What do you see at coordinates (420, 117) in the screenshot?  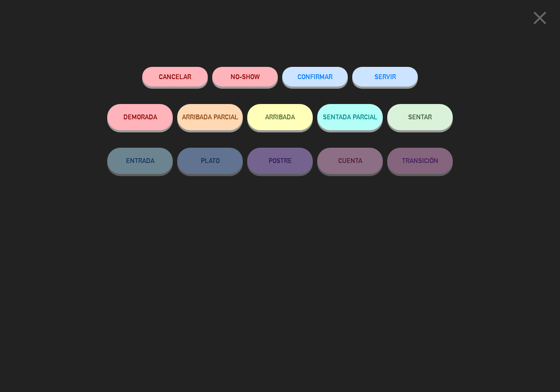 I see `span: SENTAR` at bounding box center [420, 117].